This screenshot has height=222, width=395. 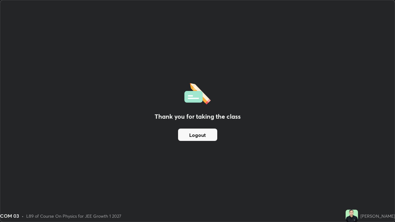 What do you see at coordinates (74, 216) in the screenshot?
I see `div: L89 of Course On Physics for JEE Growth 1 2027` at bounding box center [74, 216].